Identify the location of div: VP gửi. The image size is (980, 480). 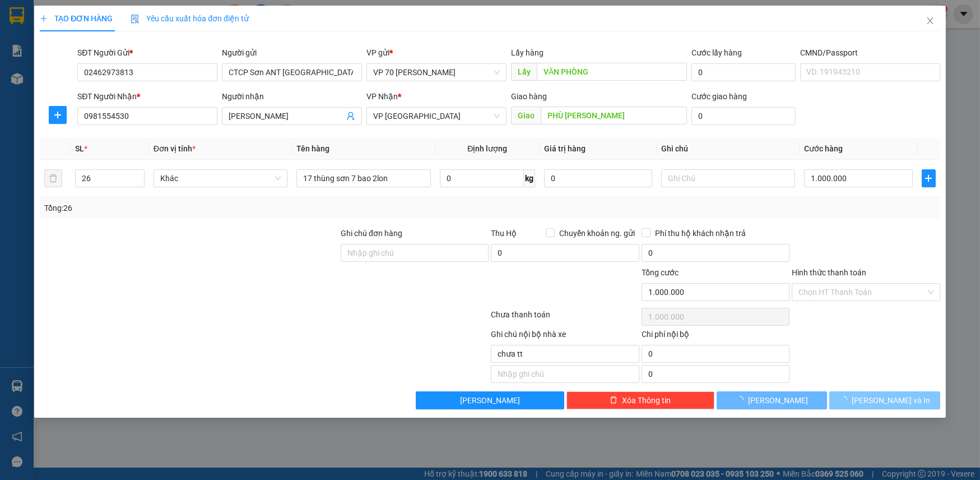
(437, 52).